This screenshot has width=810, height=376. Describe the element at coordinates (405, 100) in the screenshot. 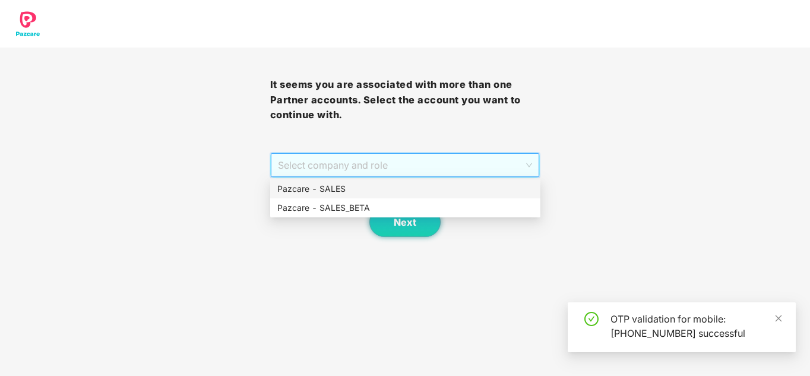

I see `h3: It seems you are associated with more than one Partner accounts. Select the account you want to c...` at that location.